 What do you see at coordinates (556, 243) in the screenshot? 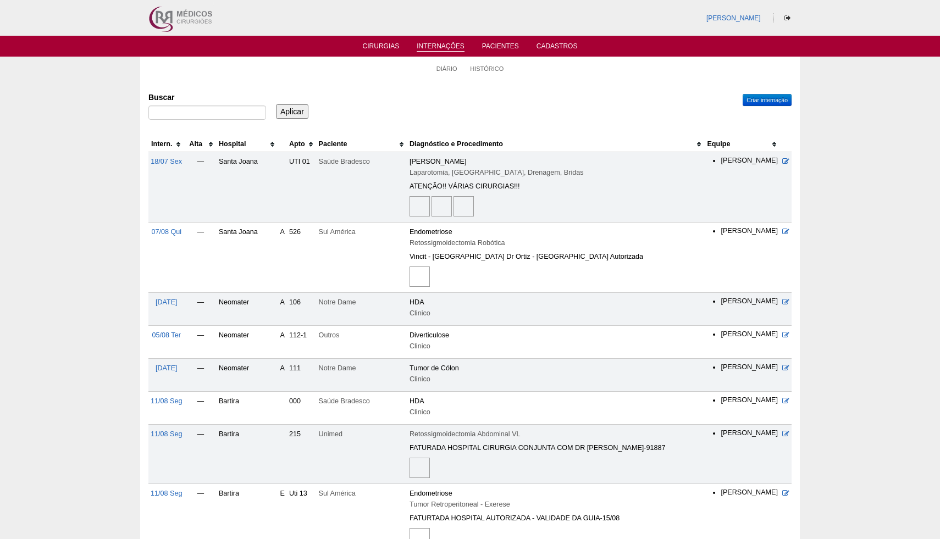
I see `div: Retossigmoidectomia Robótica` at bounding box center [556, 243].